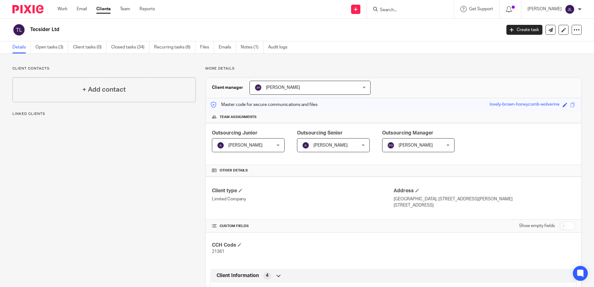  Describe the element at coordinates (104, 114) in the screenshot. I see `p: Linked clients` at that location.